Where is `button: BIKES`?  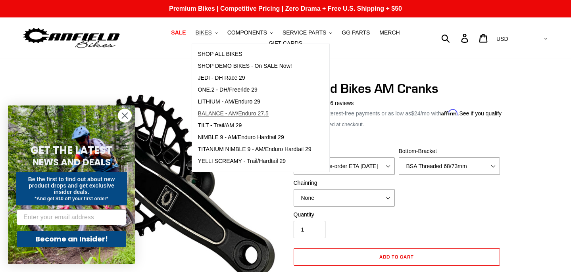 button: BIKES is located at coordinates (207, 33).